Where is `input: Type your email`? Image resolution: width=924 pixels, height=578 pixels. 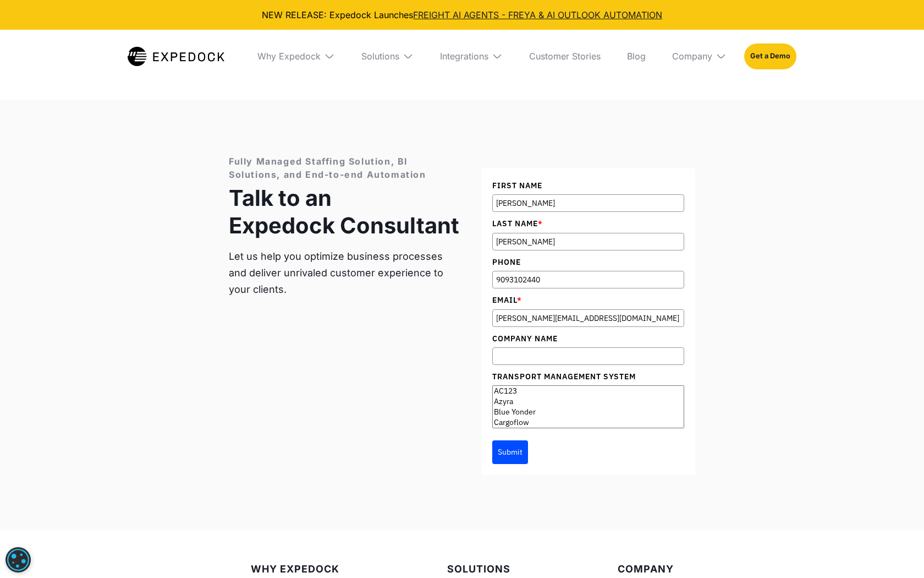
input: Type your email is located at coordinates (588, 318).